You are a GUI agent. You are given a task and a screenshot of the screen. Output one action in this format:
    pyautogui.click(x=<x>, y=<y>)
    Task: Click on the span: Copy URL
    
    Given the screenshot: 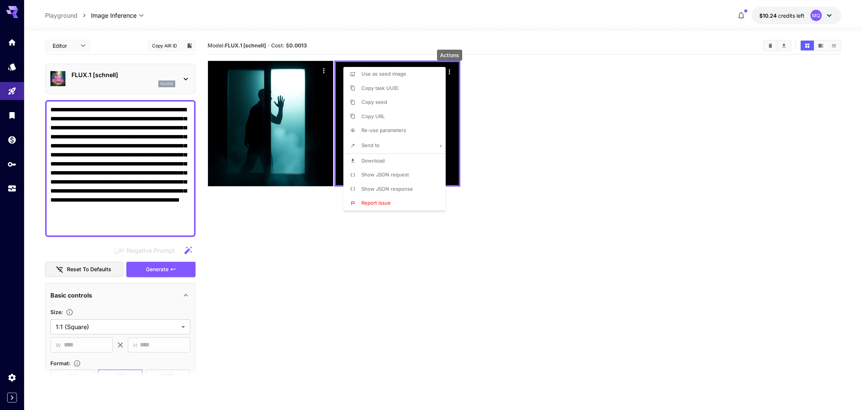 What is the action you would take?
    pyautogui.click(x=373, y=117)
    